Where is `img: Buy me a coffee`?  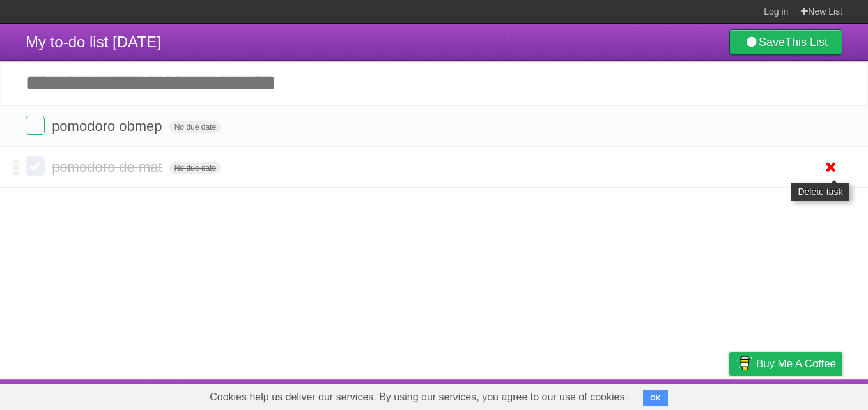
img: Buy me a coffee is located at coordinates (744, 364).